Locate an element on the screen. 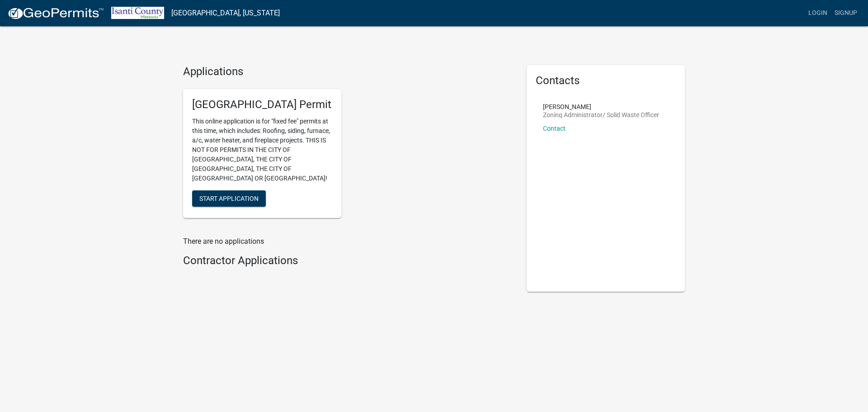  button: Start Application is located at coordinates (229, 198).